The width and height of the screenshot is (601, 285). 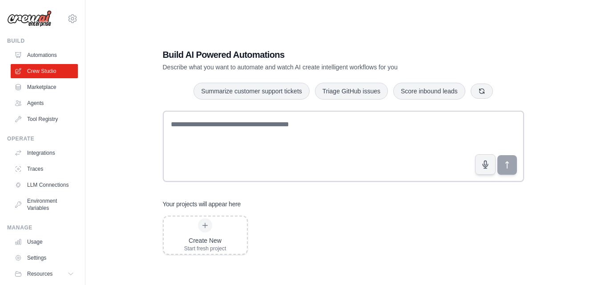 What do you see at coordinates (312, 55) in the screenshot?
I see `h1: Build AI Powered Automations` at bounding box center [312, 55].